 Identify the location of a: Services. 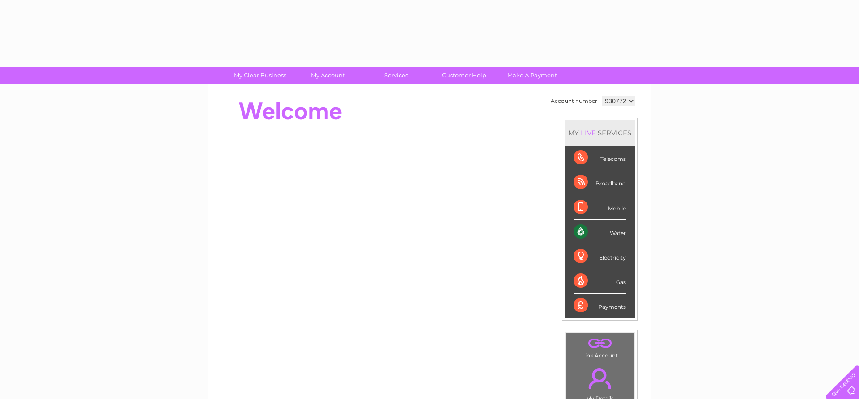
(396, 75).